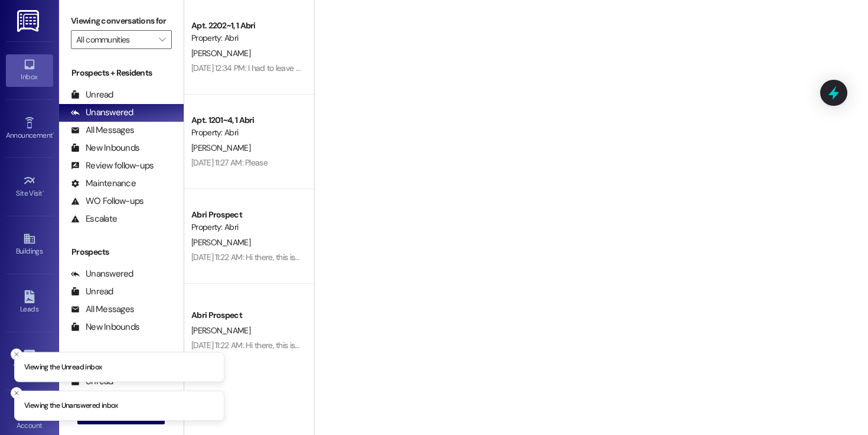 This screenshot has height=435, width=868. Describe the element at coordinates (29, 187) in the screenshot. I see `a: Site Visit •` at that location.